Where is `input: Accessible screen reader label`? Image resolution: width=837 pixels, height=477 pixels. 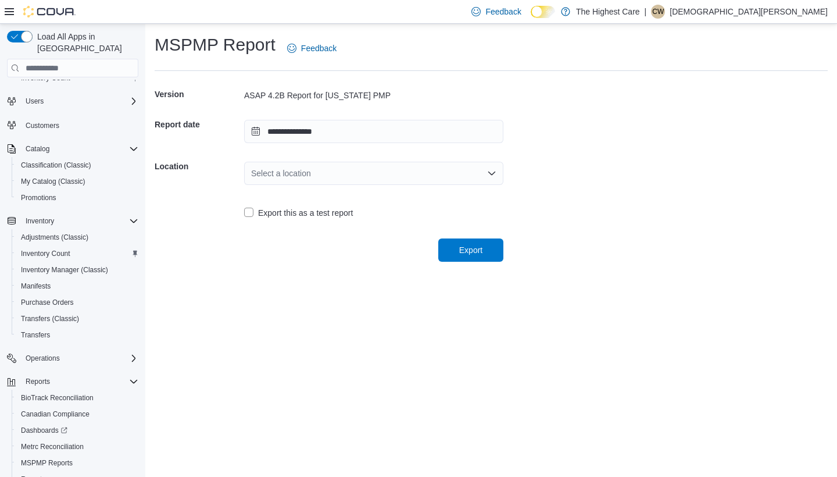
input: Accessible screen reader label is located at coordinates (252, 173).